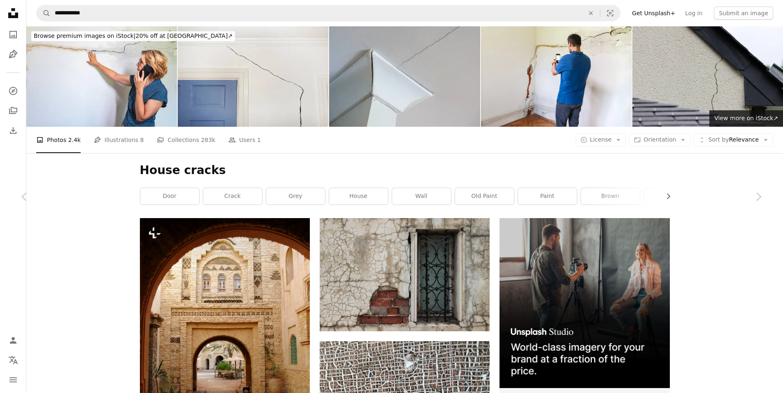  What do you see at coordinates (13, 35) in the screenshot?
I see `a: Photos` at bounding box center [13, 35].